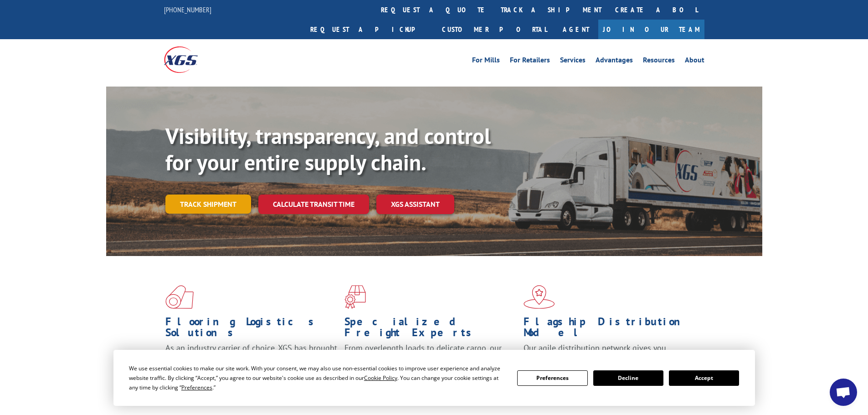 This screenshot has height=415, width=868. What do you see at coordinates (197, 388) in the screenshot?
I see `span: Preferences` at bounding box center [197, 388].